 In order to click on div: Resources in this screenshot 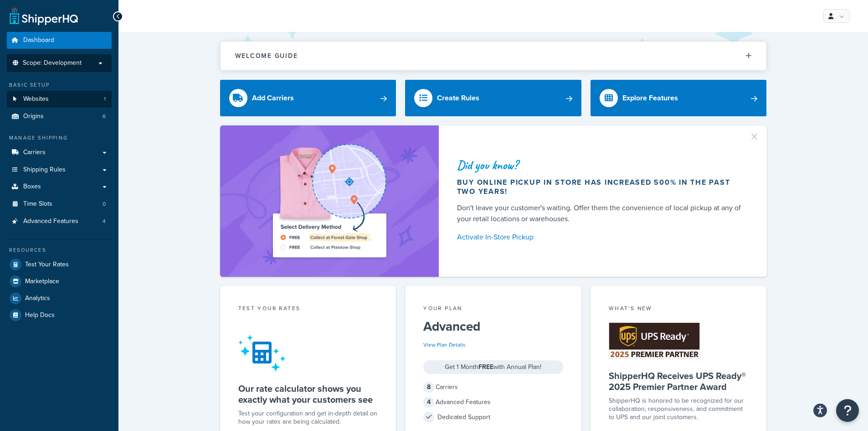, I will do `click(59, 250)`.